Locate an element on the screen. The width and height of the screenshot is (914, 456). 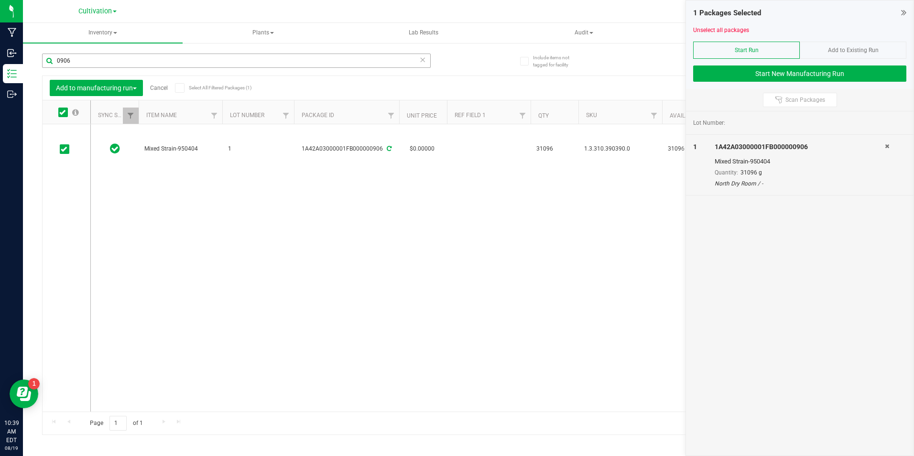
input: 1 is located at coordinates (118, 423).